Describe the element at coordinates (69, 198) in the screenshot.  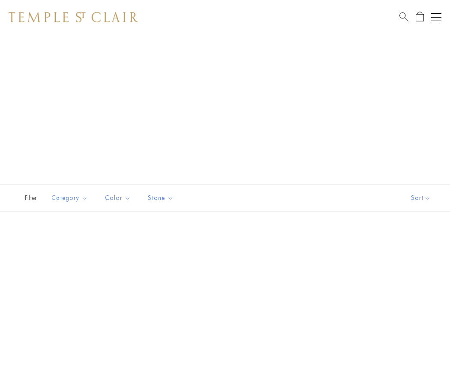
I see `button: Category` at that location.